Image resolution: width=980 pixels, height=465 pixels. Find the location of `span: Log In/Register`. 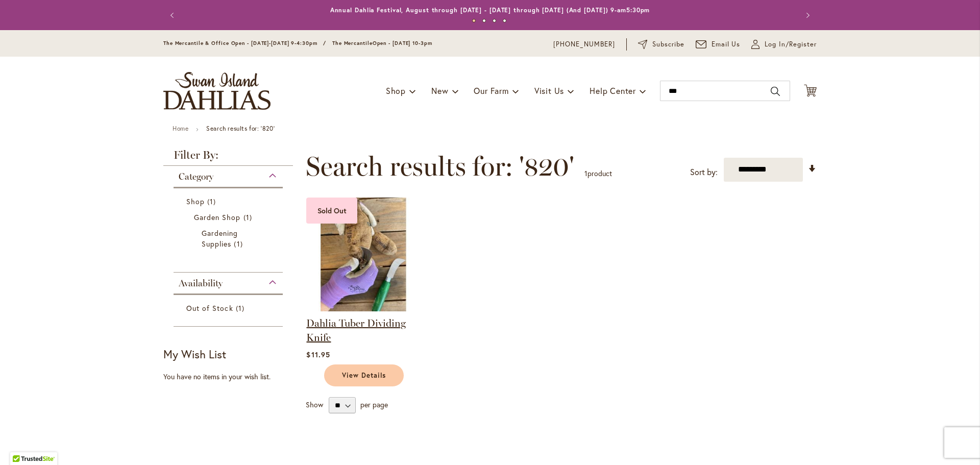

span: Log In/Register is located at coordinates (791, 45).